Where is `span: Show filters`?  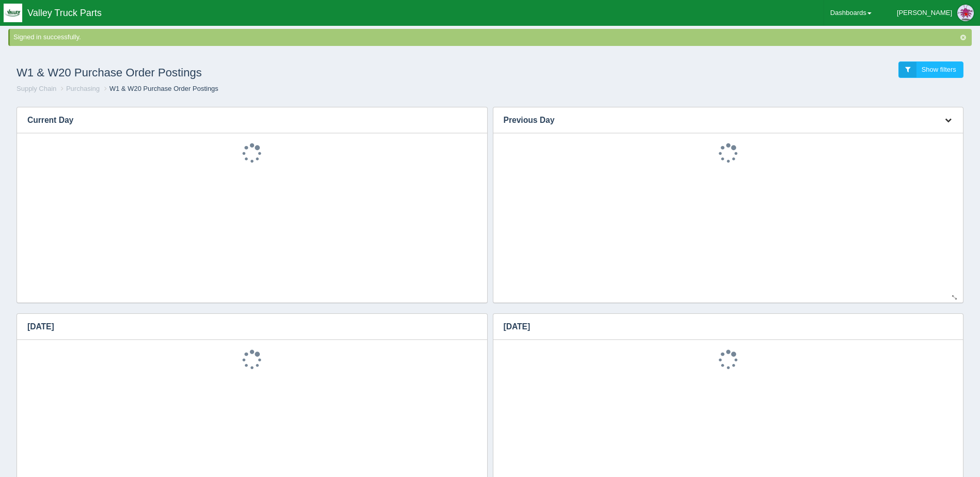 span: Show filters is located at coordinates (938, 69).